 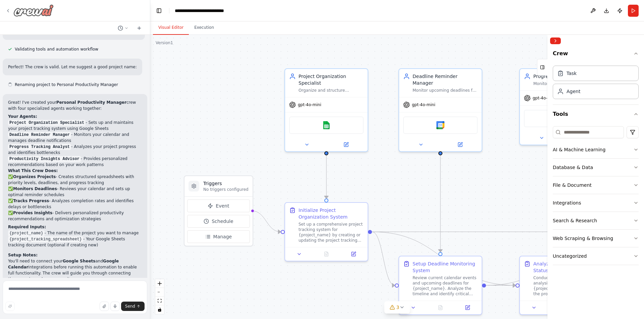 I want to click on span: Manage, so click(x=223, y=237).